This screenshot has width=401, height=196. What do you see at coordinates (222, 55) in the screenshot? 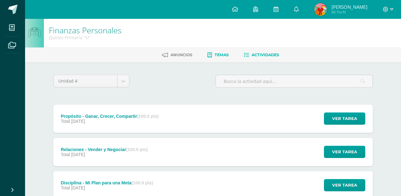
I see `span: Temas` at bounding box center [222, 55].